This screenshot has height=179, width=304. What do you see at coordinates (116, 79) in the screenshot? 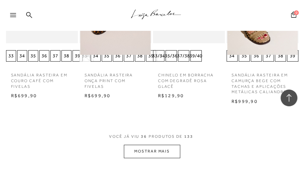
I see `a: SANDÁLIA RASTEIRA ONÇA PRINT COM FIVELAS` at bounding box center [116, 79].